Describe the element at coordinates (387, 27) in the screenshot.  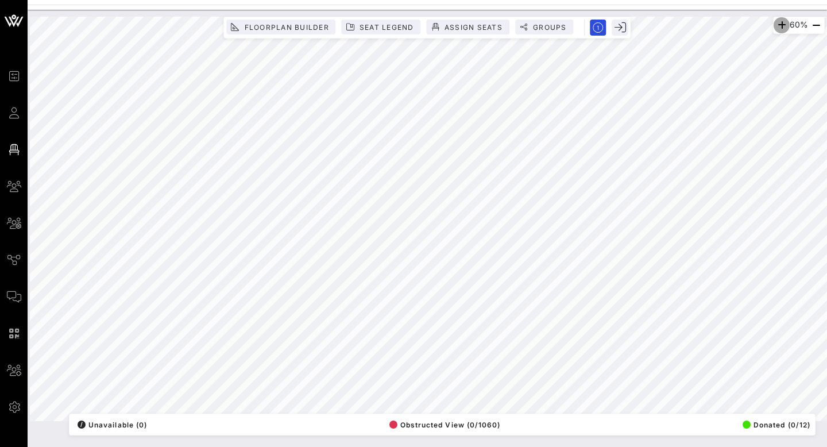
I see `span: Seat Legend` at that location.